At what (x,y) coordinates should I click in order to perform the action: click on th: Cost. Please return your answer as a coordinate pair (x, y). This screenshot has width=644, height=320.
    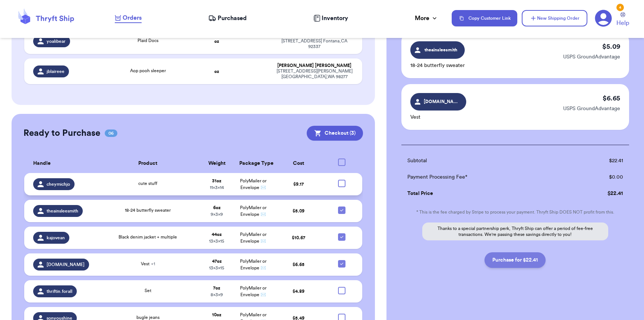
    Looking at the image, I should click on (298, 164).